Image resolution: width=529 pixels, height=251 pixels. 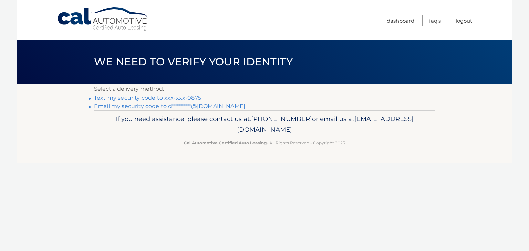 What do you see at coordinates (103, 19) in the screenshot?
I see `a: Cal Automotive` at bounding box center [103, 19].